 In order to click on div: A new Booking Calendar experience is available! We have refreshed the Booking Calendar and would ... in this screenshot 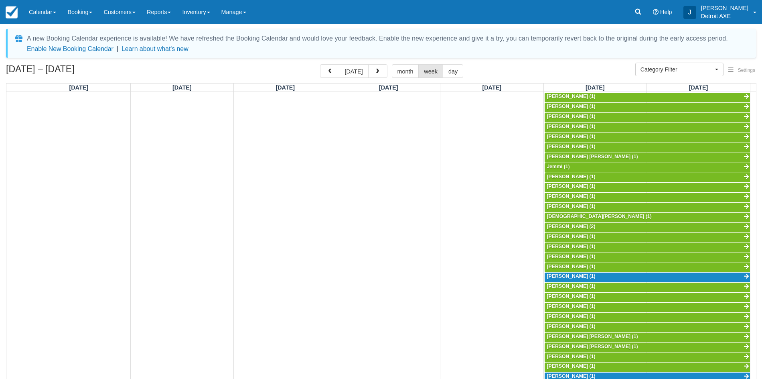, I will do `click(377, 38)`.